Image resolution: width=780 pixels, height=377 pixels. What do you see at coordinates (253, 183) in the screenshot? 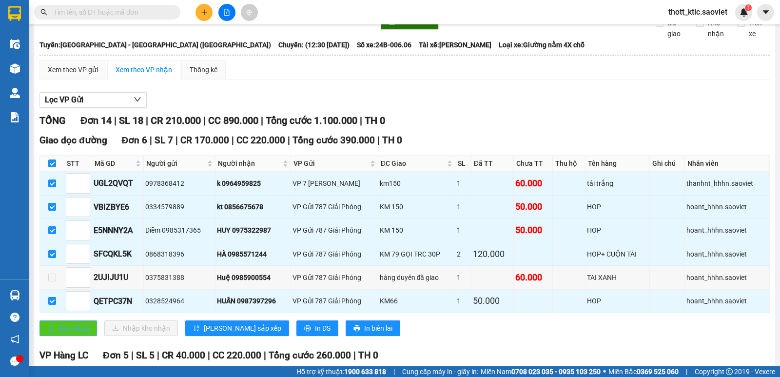
I see `div: k 0964959825` at bounding box center [253, 183].